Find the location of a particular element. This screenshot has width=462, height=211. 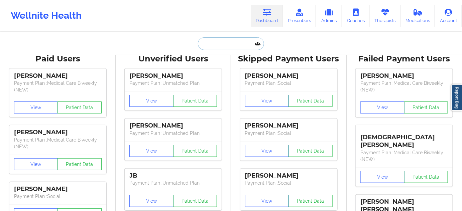

a: Report Bug is located at coordinates (457, 98).